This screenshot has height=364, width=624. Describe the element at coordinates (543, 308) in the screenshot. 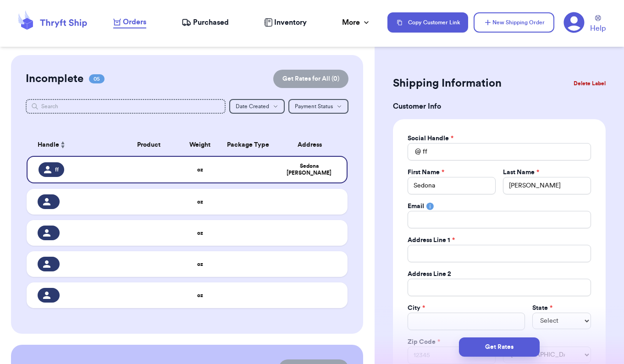

I see `label: State` at that location.